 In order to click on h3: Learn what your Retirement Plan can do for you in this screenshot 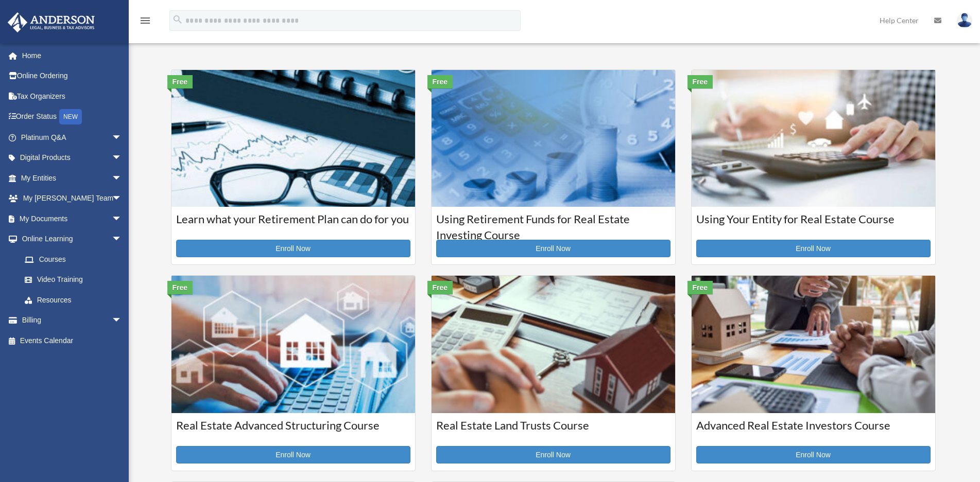, I will do `click(293, 224)`.